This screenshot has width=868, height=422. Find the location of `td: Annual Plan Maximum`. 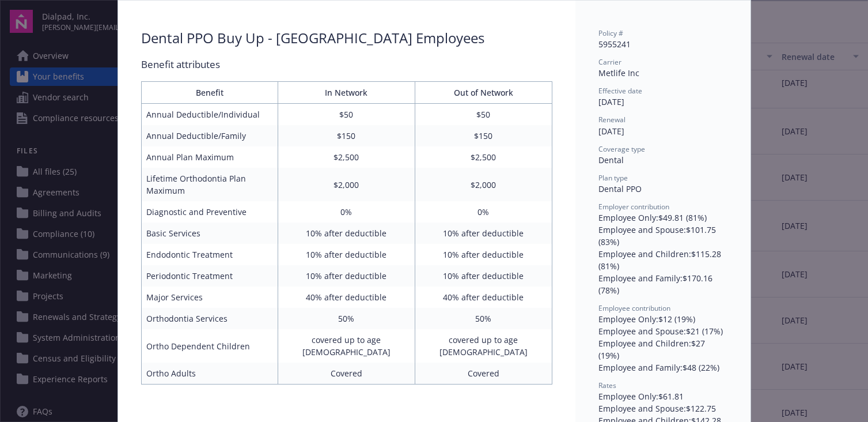

td: Annual Plan Maximum is located at coordinates (210, 156).